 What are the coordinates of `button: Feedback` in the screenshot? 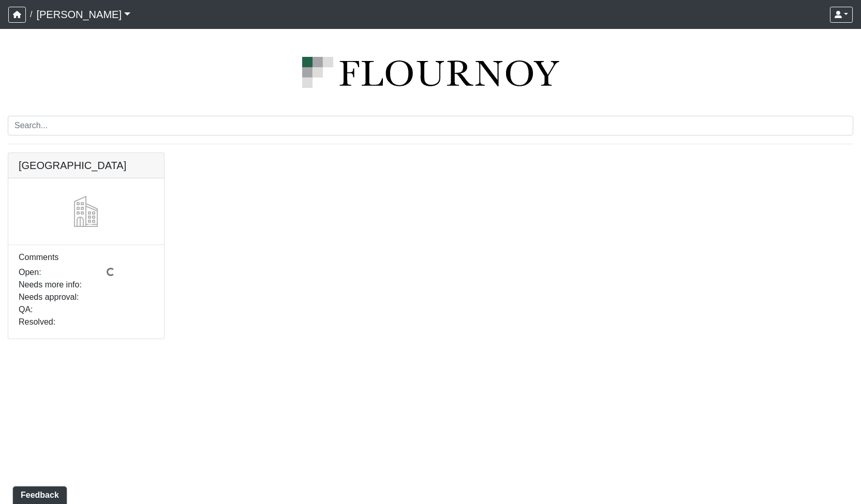 It's located at (32, 12).